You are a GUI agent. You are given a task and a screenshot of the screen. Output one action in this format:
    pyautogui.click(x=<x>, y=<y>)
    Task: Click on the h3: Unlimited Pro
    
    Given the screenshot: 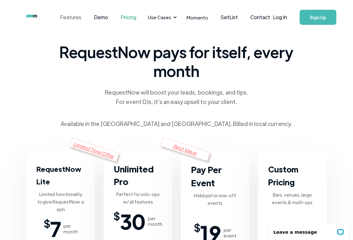 What is the action you would take?
    pyautogui.click(x=138, y=175)
    